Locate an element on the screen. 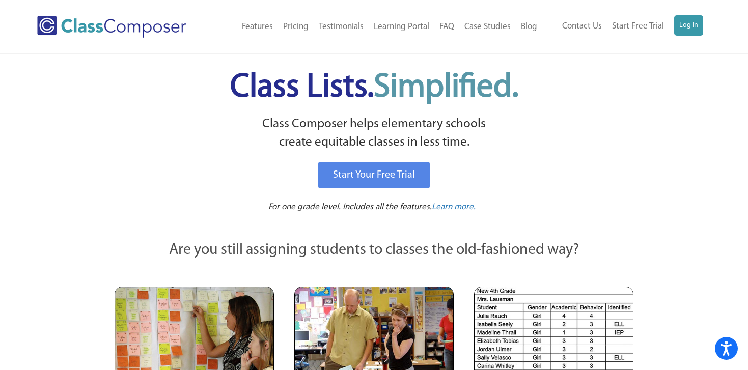 The height and width of the screenshot is (370, 748). a: Start Your Free Trial is located at coordinates (374, 175).